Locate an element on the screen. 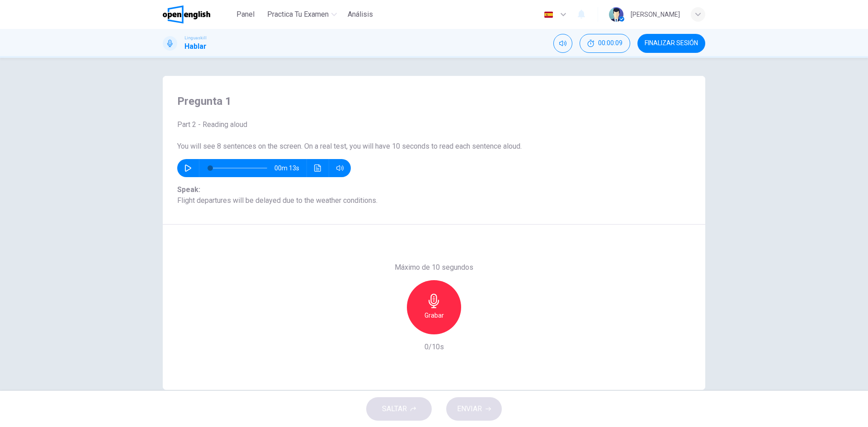 This screenshot has width=868, height=427. div: Silenciar is located at coordinates (563, 43).